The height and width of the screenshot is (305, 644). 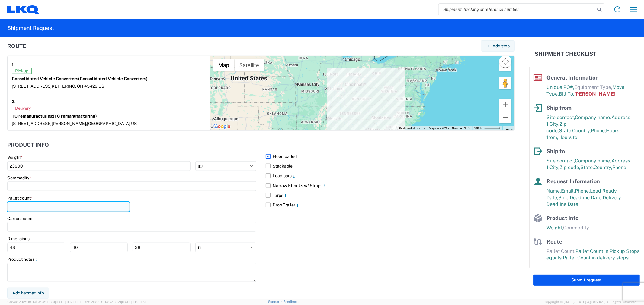 What do you see at coordinates (498, 46) in the screenshot?
I see `button: Add stop` at bounding box center [498, 46].